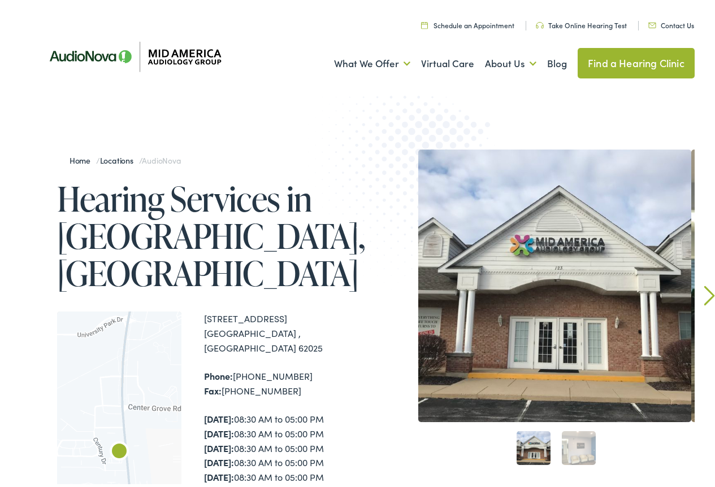  Describe the element at coordinates (533, 446) in the screenshot. I see `a: 1` at that location.